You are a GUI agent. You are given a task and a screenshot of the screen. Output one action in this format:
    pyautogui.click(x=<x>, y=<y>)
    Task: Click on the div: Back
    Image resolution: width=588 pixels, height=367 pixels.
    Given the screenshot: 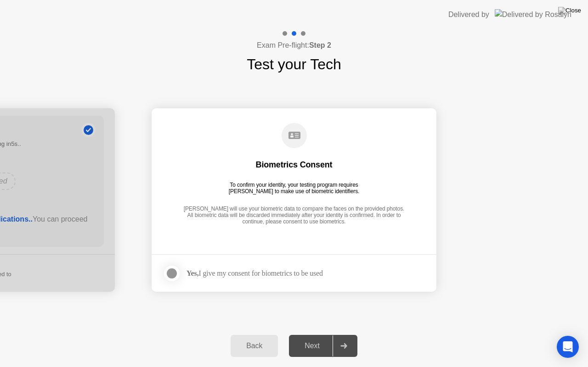 What is the action you would take?
    pyautogui.click(x=254, y=346)
    